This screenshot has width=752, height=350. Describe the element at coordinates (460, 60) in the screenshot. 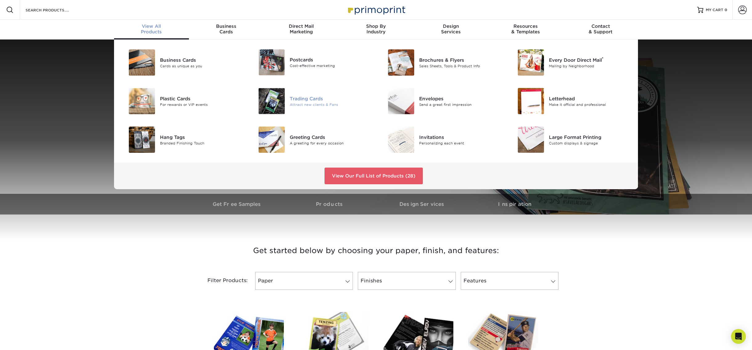

I see `div: Brochures & Flyers` at that location.